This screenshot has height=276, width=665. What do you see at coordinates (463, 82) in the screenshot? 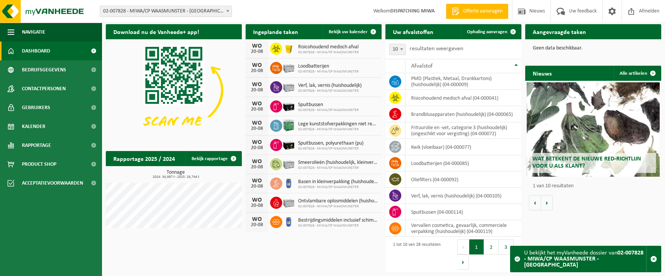
I see `td: PMD (Plastiek, Metaal, Drankkartons) (huishoudelijk) (04-000009)` at bounding box center [463, 82].